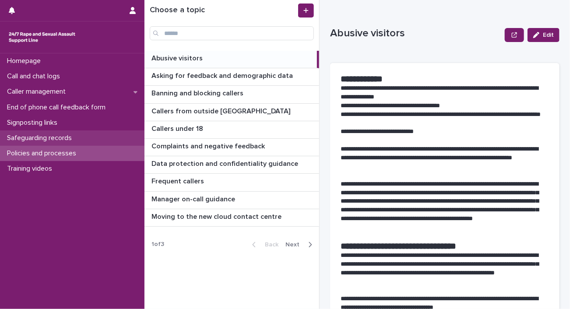 The height and width of the screenshot is (309, 570). I want to click on img: rhQMoQhaT3yELyF149Cw, so click(42, 37).